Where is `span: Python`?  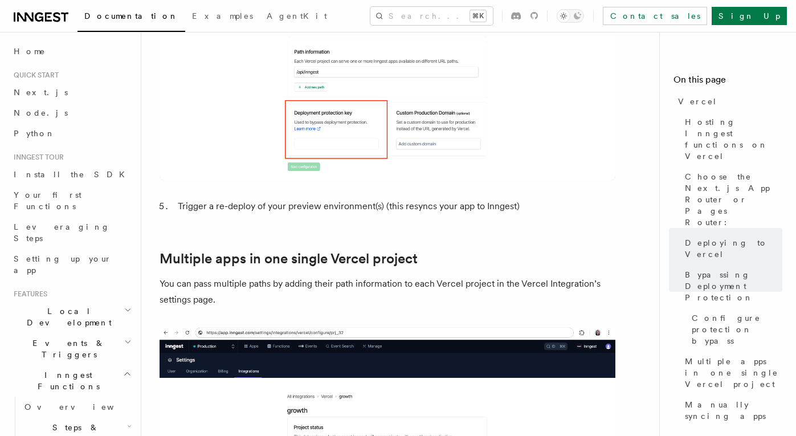
span: Python is located at coordinates (34, 133).